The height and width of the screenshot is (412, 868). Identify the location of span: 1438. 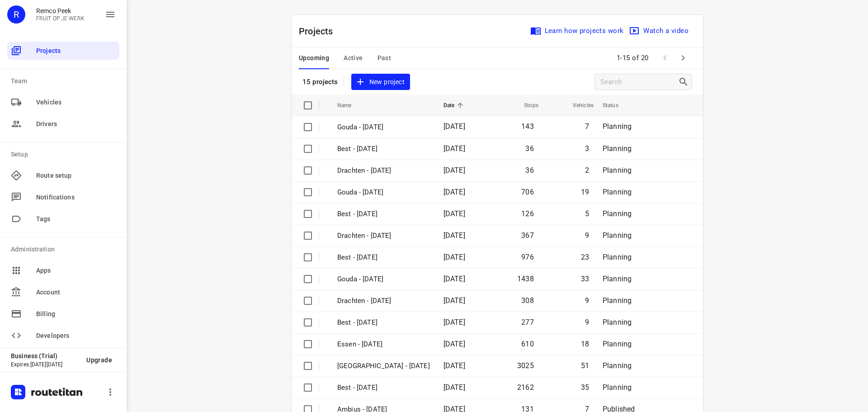
(525, 278).